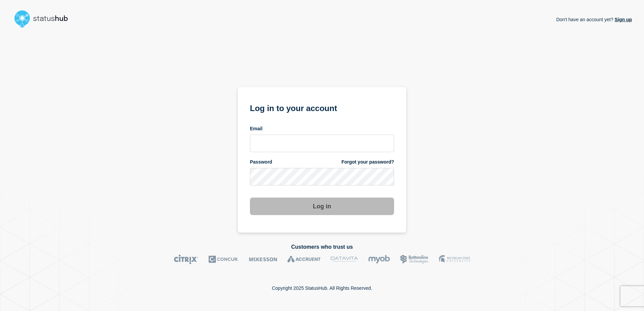 This screenshot has width=644, height=311. I want to click on p: Copyright 2025 StatusHub. All Rights Reserved., so click(322, 288).